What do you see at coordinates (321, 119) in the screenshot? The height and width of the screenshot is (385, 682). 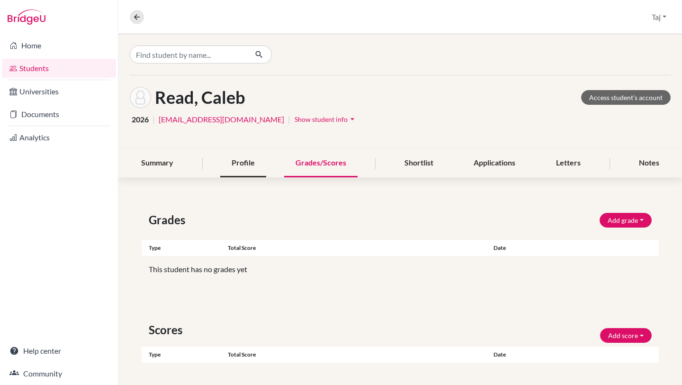 I see `span: Show student info` at bounding box center [321, 119].